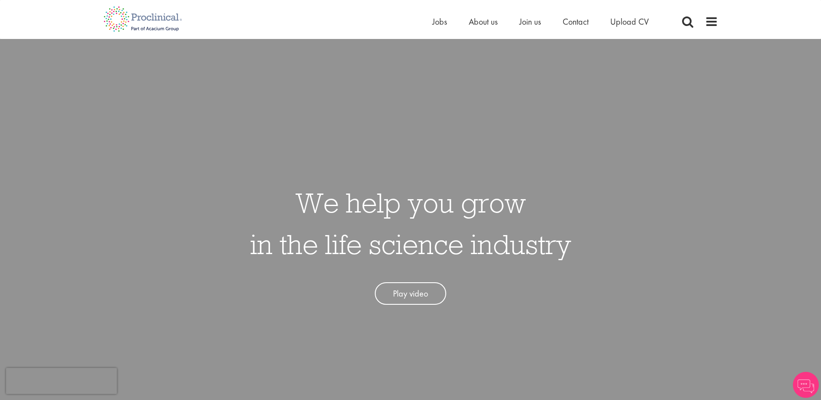  I want to click on span: Upload CV, so click(630, 22).